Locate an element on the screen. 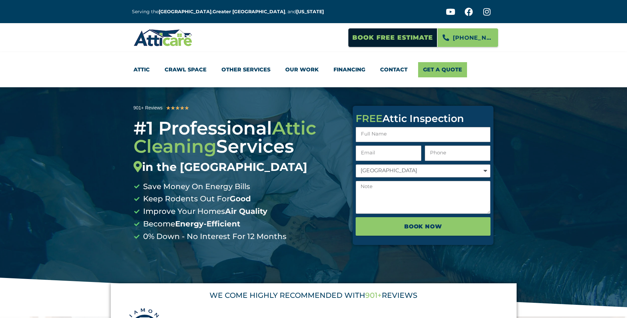 The height and width of the screenshot is (318, 627). p: Serving the , , and is located at coordinates (230, 12).